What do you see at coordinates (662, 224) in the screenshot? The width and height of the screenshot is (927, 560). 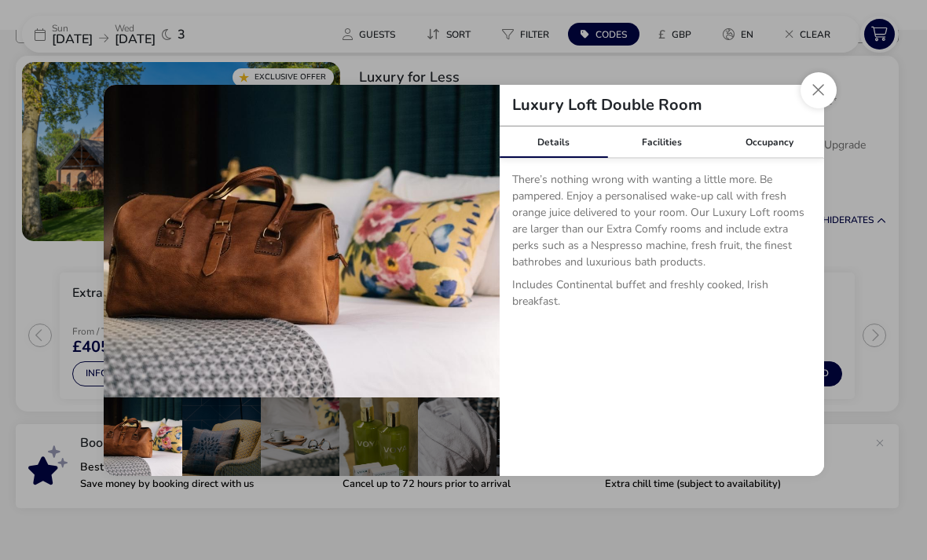 I see `p: There’s nothing wrong with wanting a little more. Be pampered. Enjoy a personalised wake-up call ...` at bounding box center [662, 224].